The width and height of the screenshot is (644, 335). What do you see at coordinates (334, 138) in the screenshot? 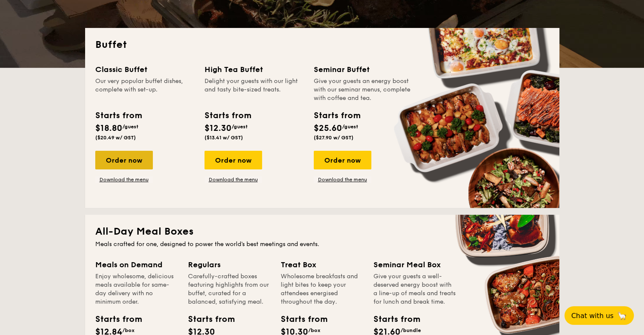
I see `span: ($27.90 w/ GST)` at bounding box center [334, 138].